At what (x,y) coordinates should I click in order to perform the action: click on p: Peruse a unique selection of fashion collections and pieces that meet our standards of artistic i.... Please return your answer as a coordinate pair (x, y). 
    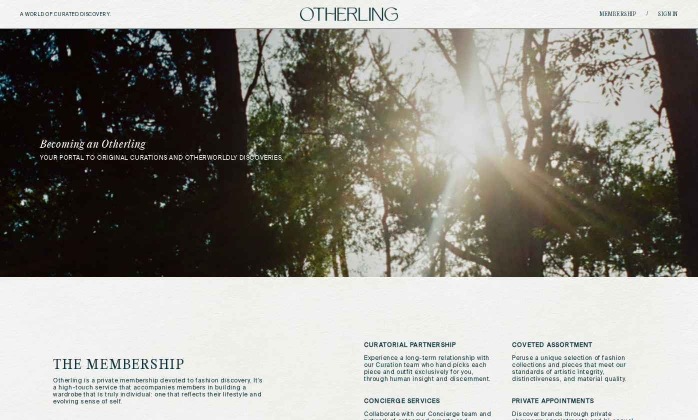
    Looking at the image, I should click on (579, 369).